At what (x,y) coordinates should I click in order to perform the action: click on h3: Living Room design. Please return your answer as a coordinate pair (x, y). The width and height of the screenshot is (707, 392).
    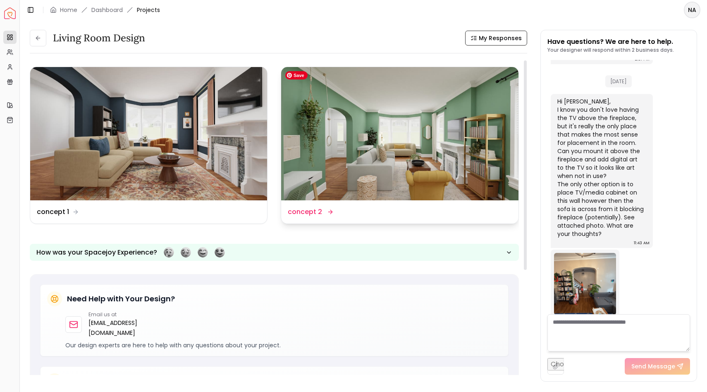
    Looking at the image, I should click on (99, 38).